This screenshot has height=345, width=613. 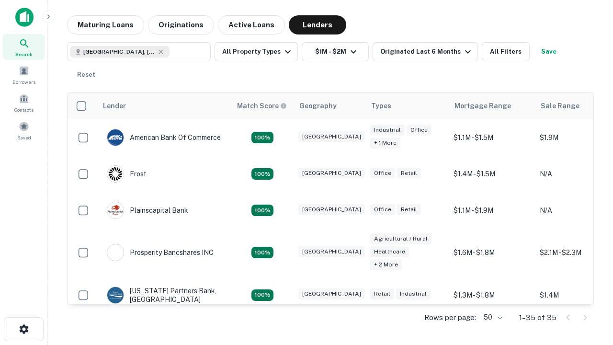 What do you see at coordinates (505, 52) in the screenshot?
I see `button: All Filters` at bounding box center [505, 52].